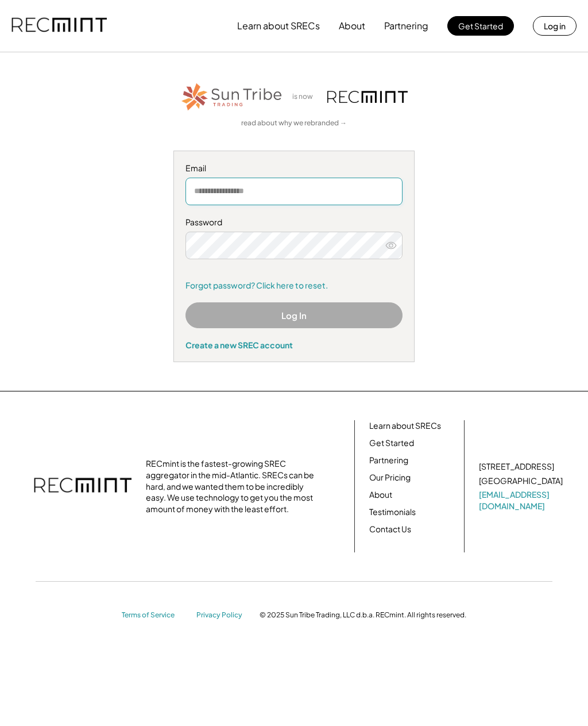 This screenshot has height=726, width=588. I want to click on a: Partnering, so click(389, 460).